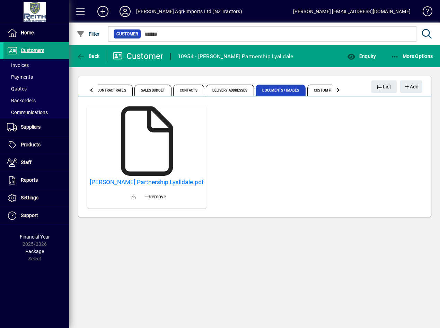 The height and width of the screenshot is (328, 440). Describe the element at coordinates (36, 65) in the screenshot. I see `a: Invoices` at that location.